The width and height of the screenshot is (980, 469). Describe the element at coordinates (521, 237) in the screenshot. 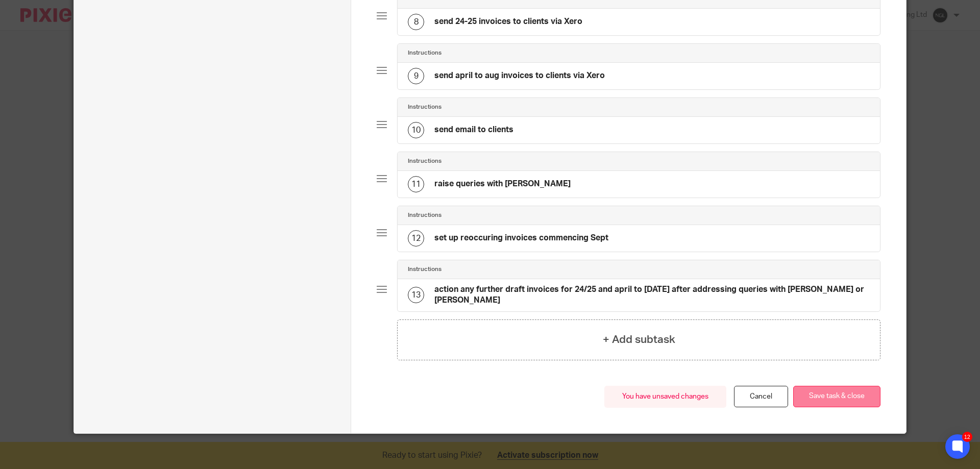

I see `h4: set up reoccuring invoices commencing Sept` at that location.